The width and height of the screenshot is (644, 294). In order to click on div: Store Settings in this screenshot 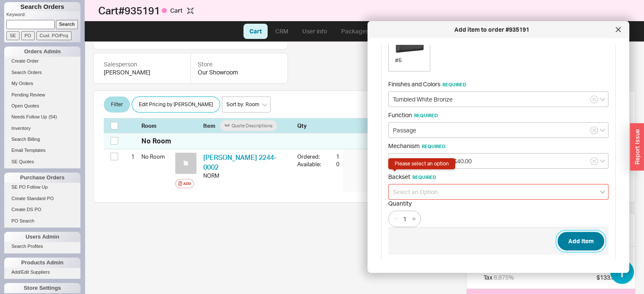, I will do `click(42, 288)`.